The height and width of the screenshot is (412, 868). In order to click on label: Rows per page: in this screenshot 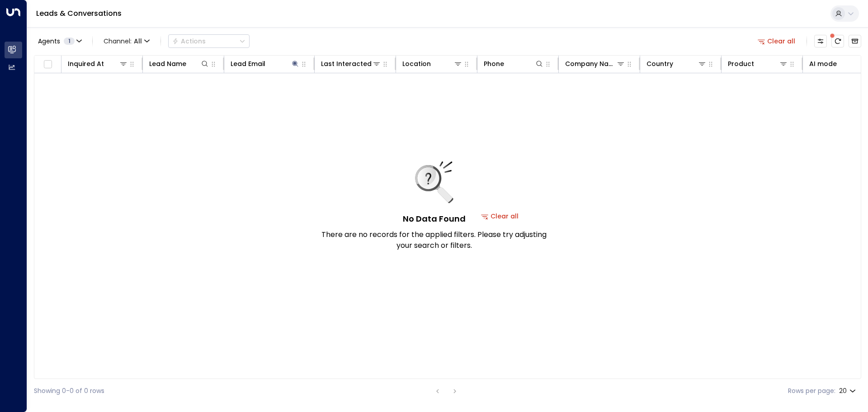, I will do `click(811, 391)`.